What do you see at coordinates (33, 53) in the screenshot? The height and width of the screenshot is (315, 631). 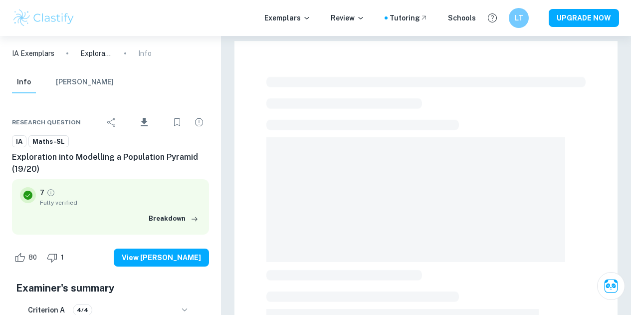 I see `p: IA Exemplars` at bounding box center [33, 53].